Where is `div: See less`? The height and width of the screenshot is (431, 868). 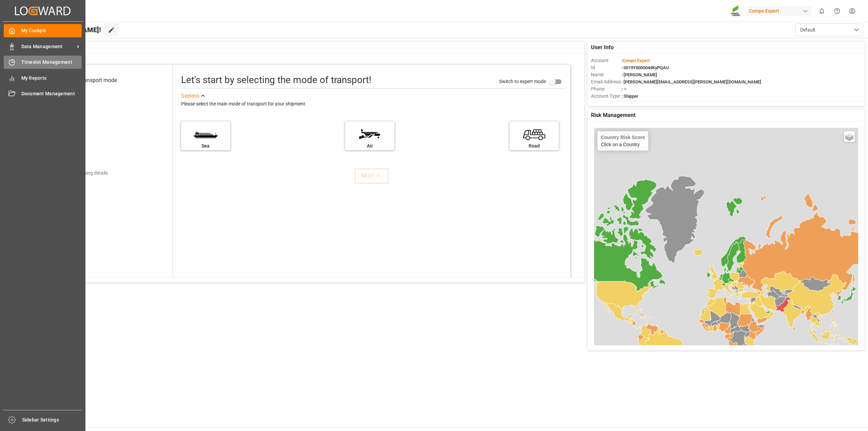
div: See less is located at coordinates (190, 96).